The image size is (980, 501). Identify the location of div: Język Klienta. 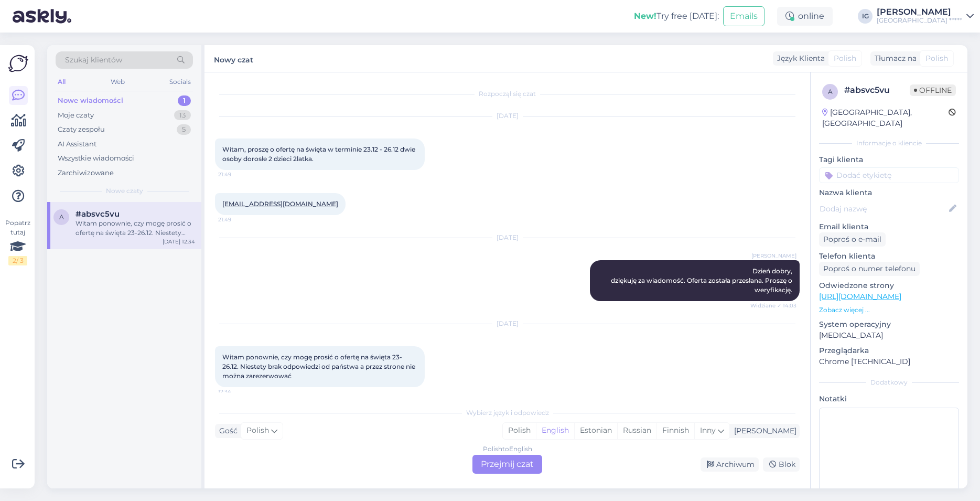
(799, 58).